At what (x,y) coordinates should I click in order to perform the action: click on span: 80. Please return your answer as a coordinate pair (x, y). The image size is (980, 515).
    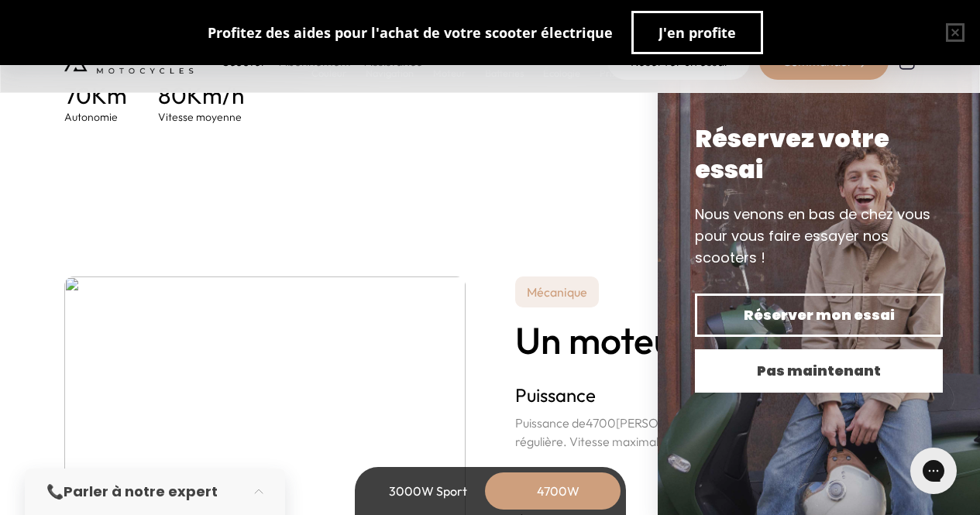
    Looking at the image, I should click on (172, 95).